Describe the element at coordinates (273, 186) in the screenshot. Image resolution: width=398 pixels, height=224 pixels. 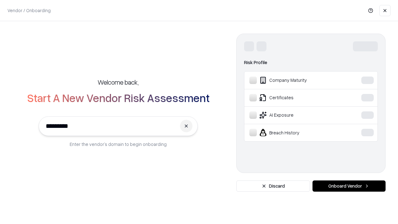
I see `button: Discard` at that location.